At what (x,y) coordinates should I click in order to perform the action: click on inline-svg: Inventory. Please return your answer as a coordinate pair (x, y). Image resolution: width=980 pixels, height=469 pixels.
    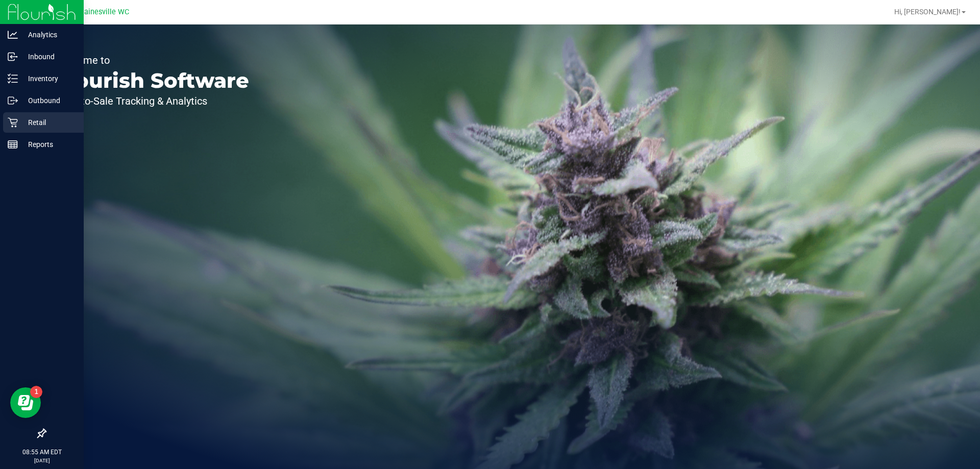
    Looking at the image, I should click on (13, 78).